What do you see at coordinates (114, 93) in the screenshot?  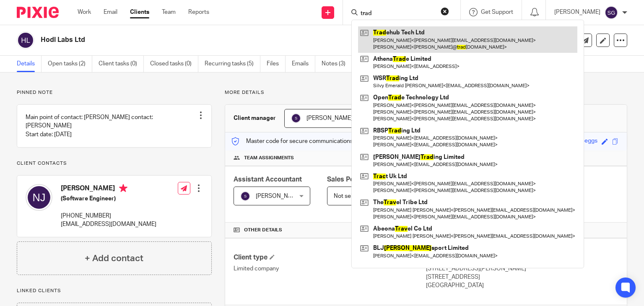 I see `p: Pinned note` at bounding box center [114, 93].